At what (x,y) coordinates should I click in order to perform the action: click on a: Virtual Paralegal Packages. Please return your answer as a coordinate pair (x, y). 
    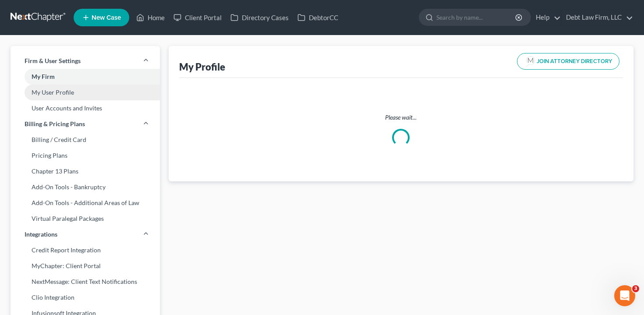
    Looking at the image, I should click on (85, 218).